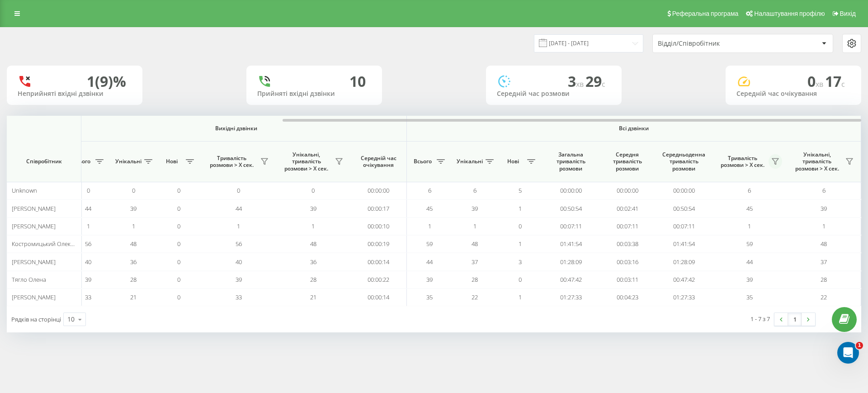 This screenshot has width=868, height=393. I want to click on span: 40, so click(239, 261).